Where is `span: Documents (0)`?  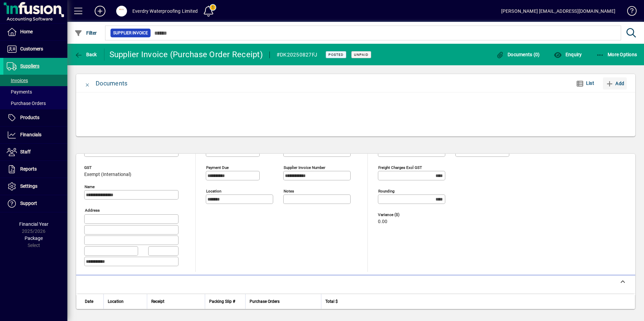
span: Documents (0) is located at coordinates (518, 54).